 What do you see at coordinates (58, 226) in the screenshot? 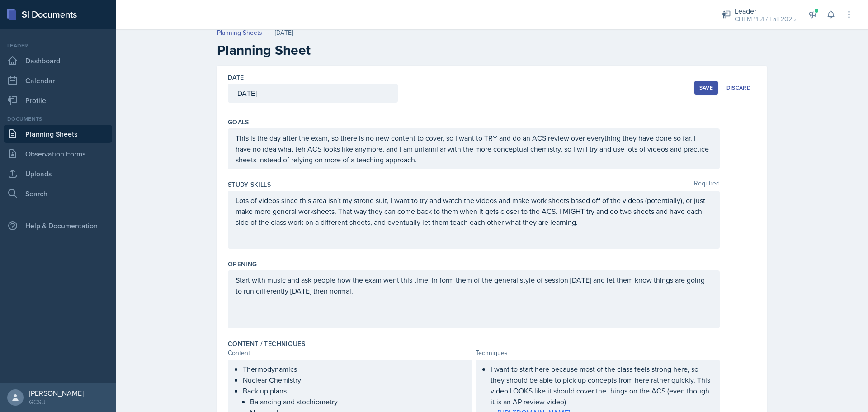
I see `div: Help & Documentation` at bounding box center [58, 226].